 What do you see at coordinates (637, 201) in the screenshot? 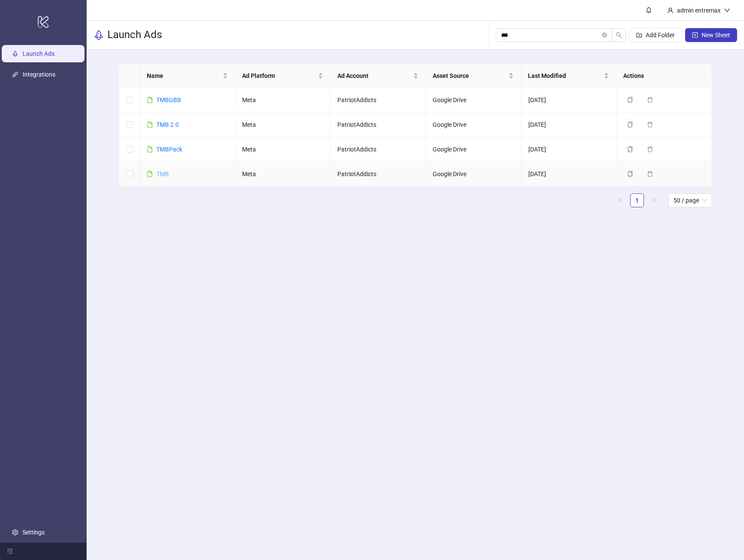
I see `li: 1` at bounding box center [637, 201].